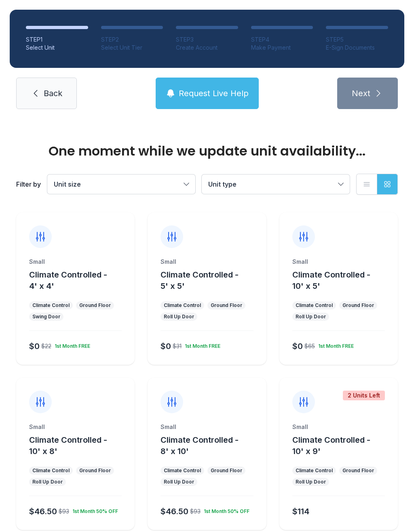 The width and height of the screenshot is (414, 532). What do you see at coordinates (310, 346) in the screenshot?
I see `div: $65` at bounding box center [310, 346].